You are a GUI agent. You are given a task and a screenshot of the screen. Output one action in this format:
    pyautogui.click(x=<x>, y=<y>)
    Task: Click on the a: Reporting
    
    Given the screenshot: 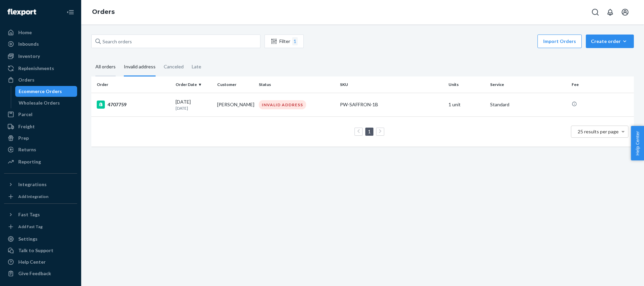 What is the action you would take?
    pyautogui.click(x=41, y=162)
    